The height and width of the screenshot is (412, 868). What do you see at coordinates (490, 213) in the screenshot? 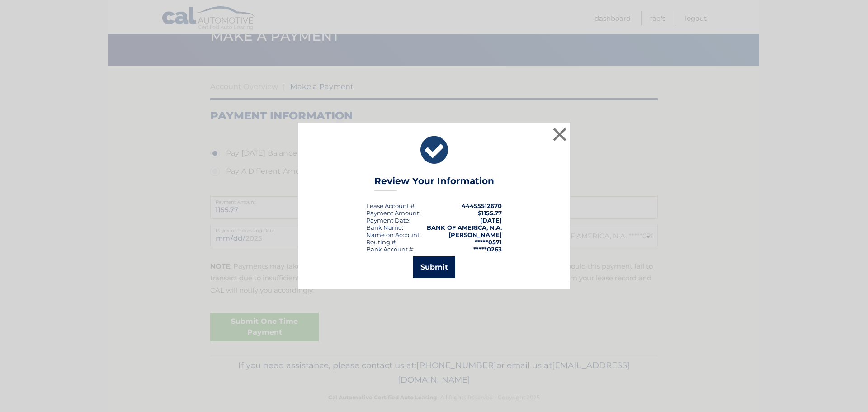
I see `span: $1155.77` at bounding box center [490, 213].